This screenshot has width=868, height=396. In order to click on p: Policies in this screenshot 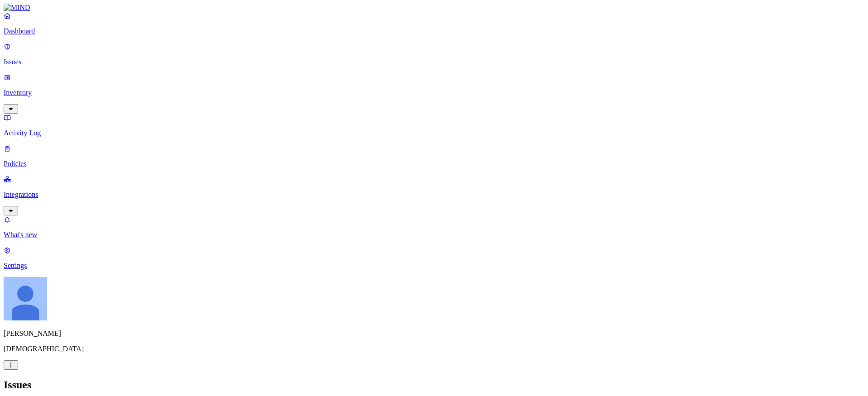, I will do `click(434, 164)`.